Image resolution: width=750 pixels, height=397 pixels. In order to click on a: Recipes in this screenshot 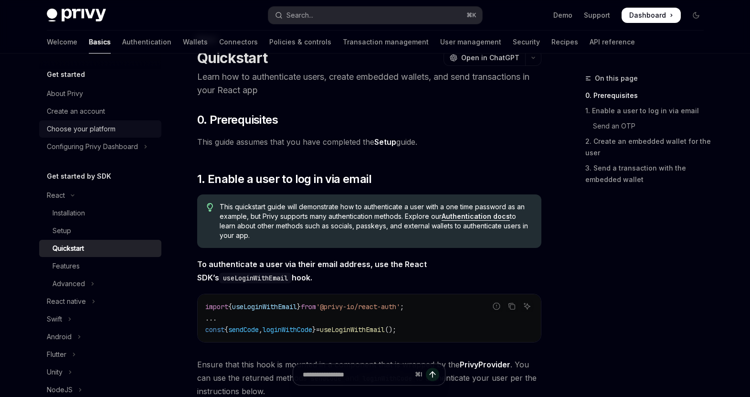, I will do `click(565, 42)`.